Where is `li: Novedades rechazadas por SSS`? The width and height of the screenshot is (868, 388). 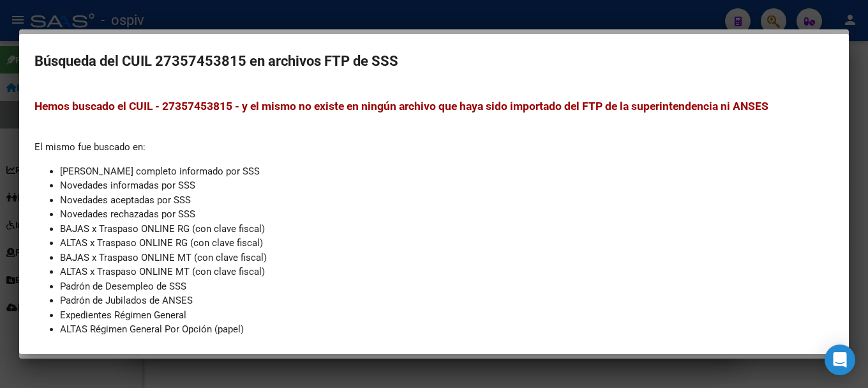 li: Novedades rechazadas por SSS is located at coordinates (446, 214).